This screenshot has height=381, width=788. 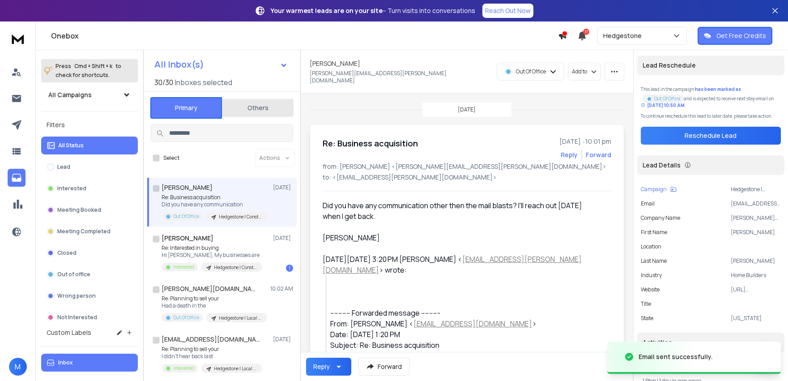 I want to click on span: 30 / 30, so click(x=164, y=82).